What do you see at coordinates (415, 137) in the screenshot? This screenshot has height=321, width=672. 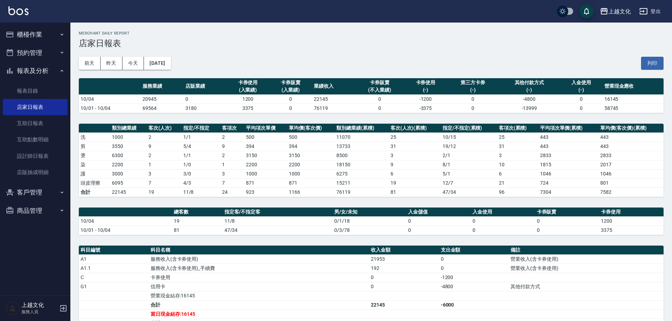 I see `td: 25` at bounding box center [415, 137].